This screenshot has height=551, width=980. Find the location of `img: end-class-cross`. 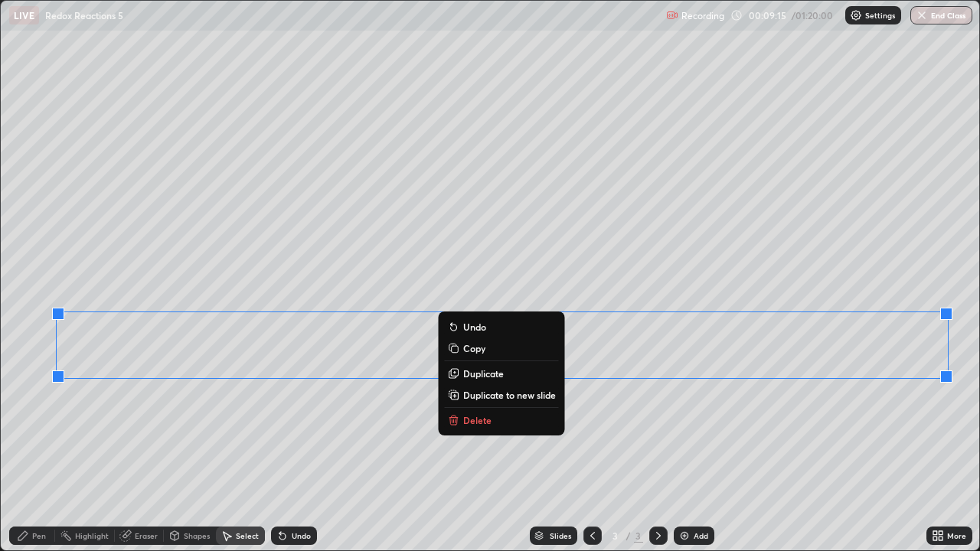

img: end-class-cross is located at coordinates (921, 16).